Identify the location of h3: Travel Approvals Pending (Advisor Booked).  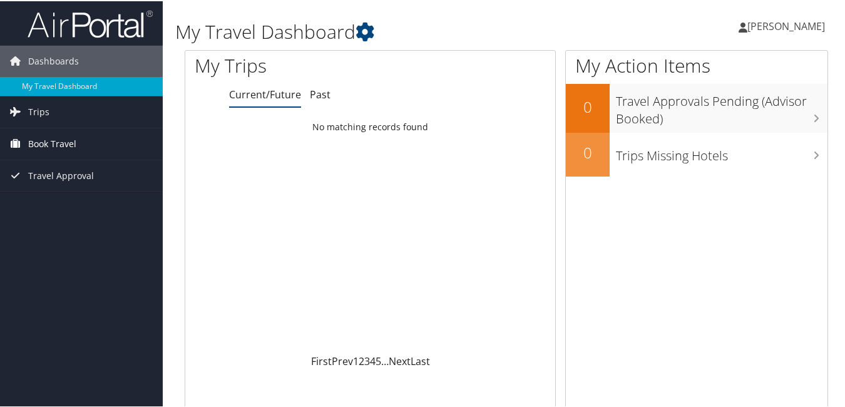
(722, 106).